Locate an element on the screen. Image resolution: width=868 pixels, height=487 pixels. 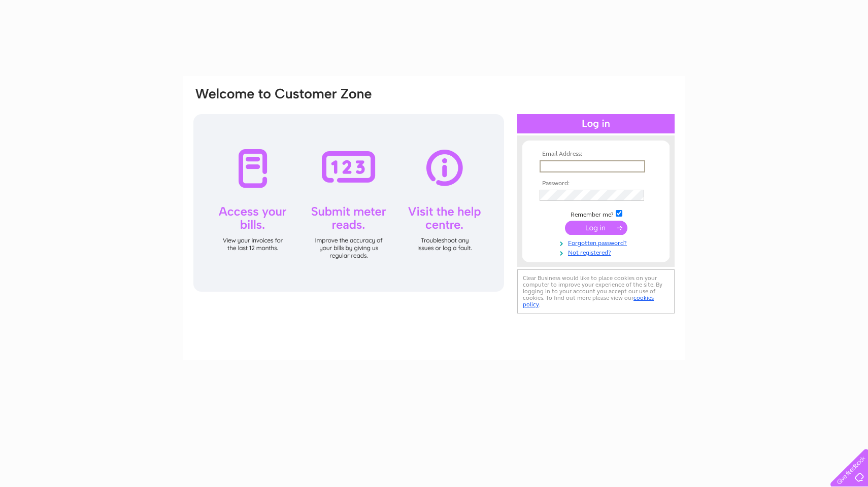
a: Not registered? is located at coordinates (597, 252).